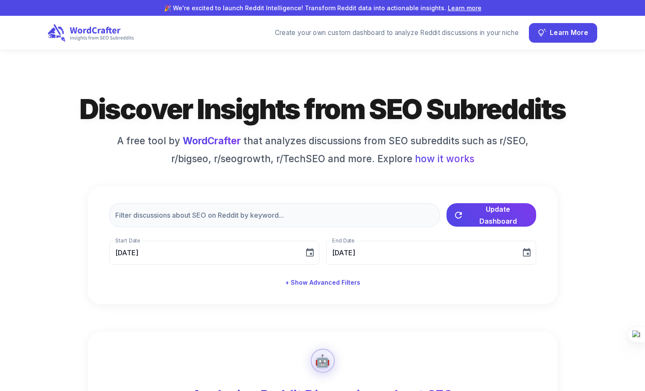 The image size is (645, 391). Describe the element at coordinates (464, 8) in the screenshot. I see `a: Learn more` at that location.